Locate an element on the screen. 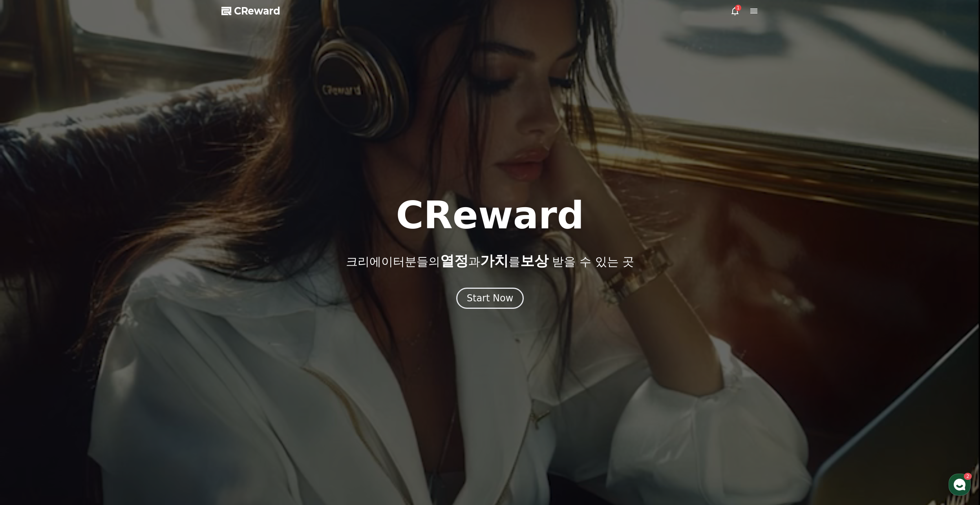 The width and height of the screenshot is (980, 505). div: 1 is located at coordinates (739, 8).